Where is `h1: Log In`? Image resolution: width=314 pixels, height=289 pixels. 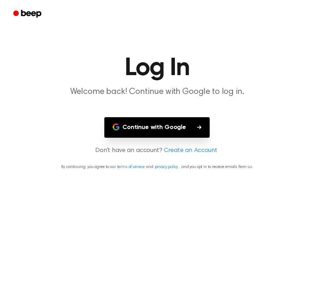 h1: Log In is located at coordinates (157, 68).